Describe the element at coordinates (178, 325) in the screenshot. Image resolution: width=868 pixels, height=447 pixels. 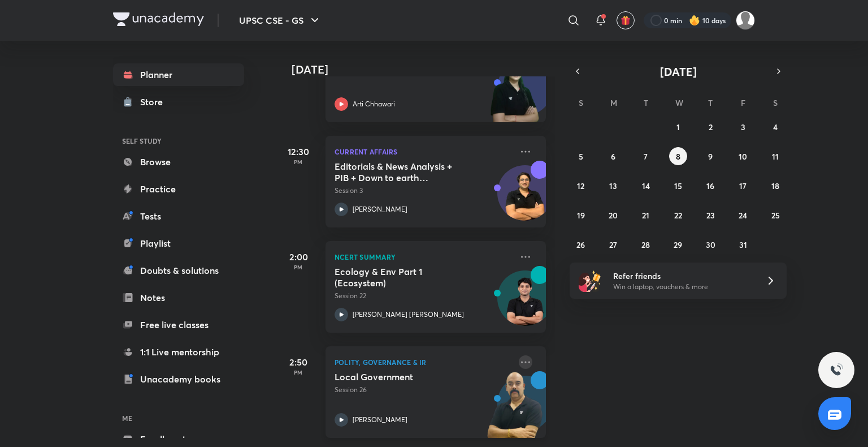
I see `a: Free live classes` at that location.